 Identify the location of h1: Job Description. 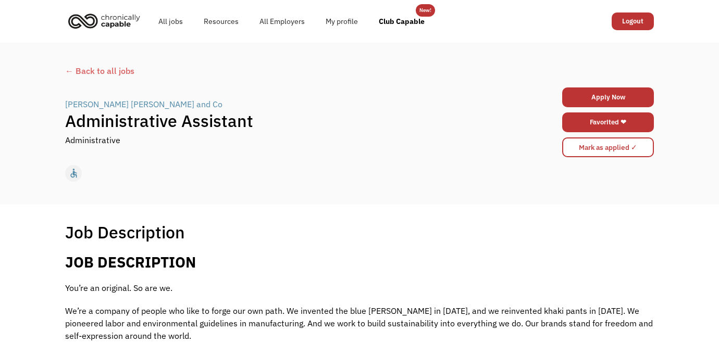
(125, 232).